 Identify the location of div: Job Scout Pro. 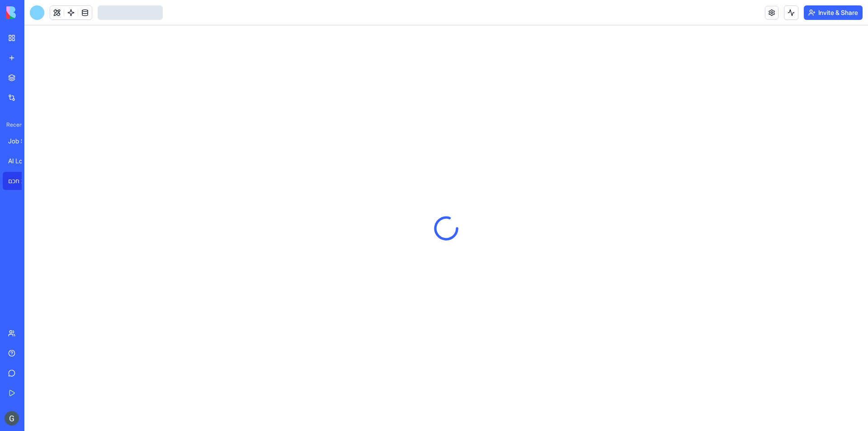
(21, 141).